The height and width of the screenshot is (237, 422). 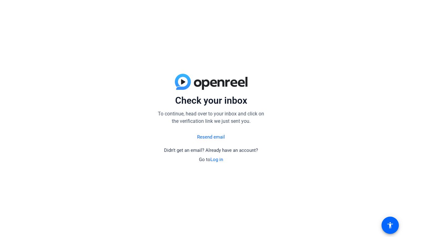 I want to click on p: To continue, head over to your inbox and click on the verification link we just sent you., so click(x=211, y=118).